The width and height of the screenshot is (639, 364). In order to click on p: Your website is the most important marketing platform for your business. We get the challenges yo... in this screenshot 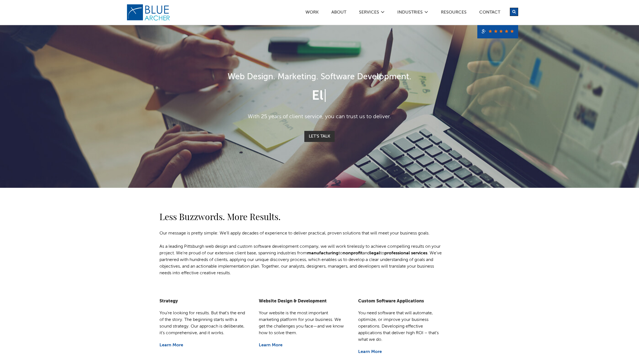, I will do `click(303, 323)`.